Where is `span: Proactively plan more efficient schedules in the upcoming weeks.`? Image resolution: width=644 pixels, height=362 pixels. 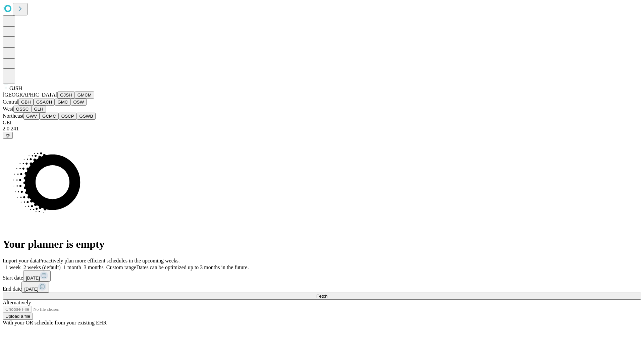
span: Proactively plan more efficient schedules in the upcoming weeks. is located at coordinates (109, 261).